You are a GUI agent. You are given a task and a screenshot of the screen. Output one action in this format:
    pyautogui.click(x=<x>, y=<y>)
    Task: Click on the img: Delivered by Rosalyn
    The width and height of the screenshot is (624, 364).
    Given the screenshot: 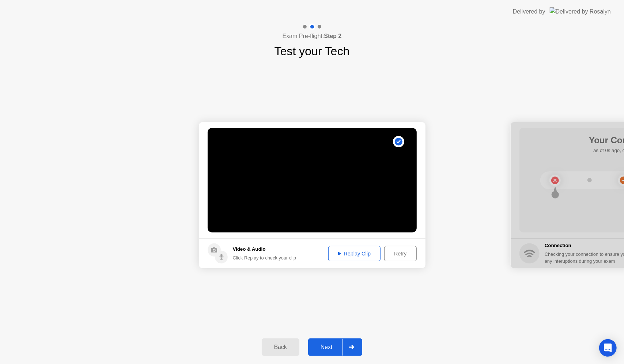 What is the action you would take?
    pyautogui.click(x=580, y=11)
    